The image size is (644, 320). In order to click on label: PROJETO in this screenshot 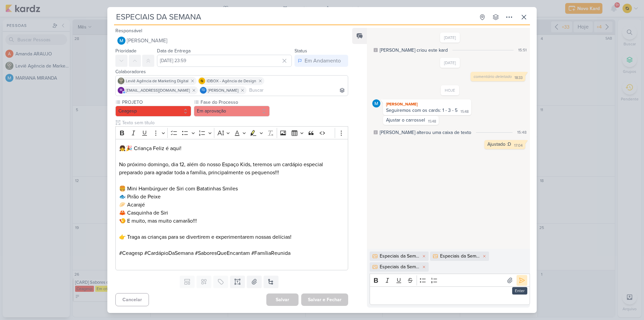, I will do `click(156, 102)`.